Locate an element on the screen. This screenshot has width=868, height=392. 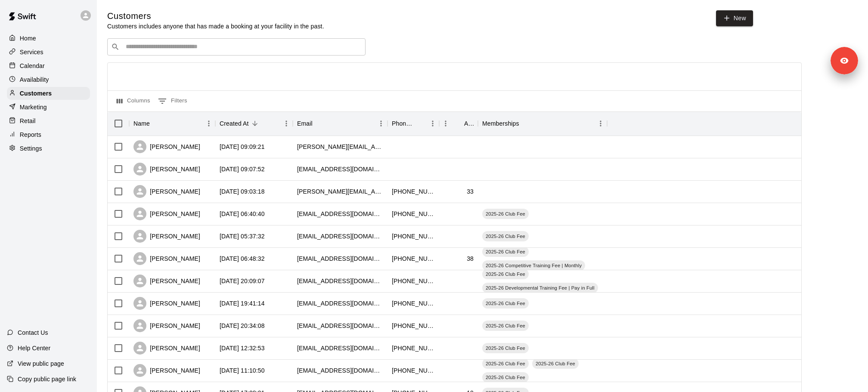
div: 2025-26 Competitive Training Fee | Monthly is located at coordinates (533, 265).